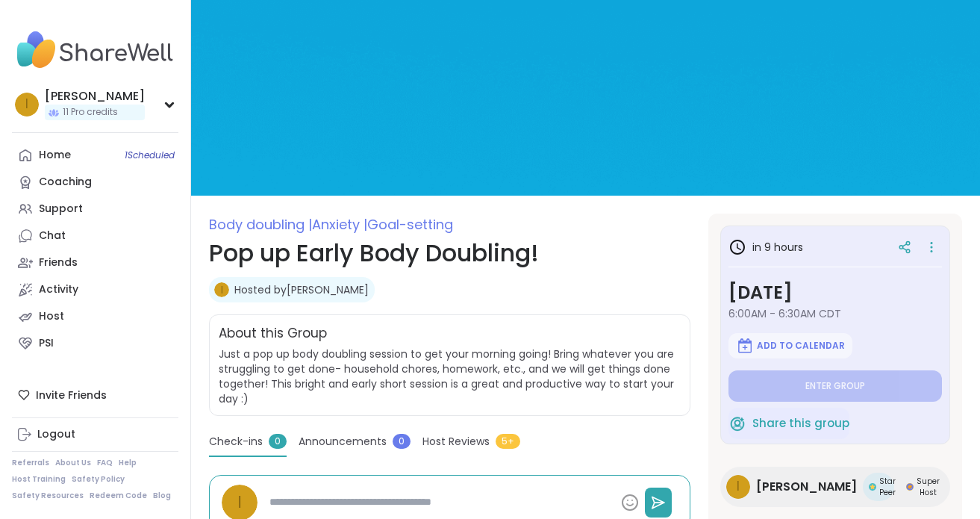  What do you see at coordinates (162, 496) in the screenshot?
I see `a: Blog` at bounding box center [162, 496].